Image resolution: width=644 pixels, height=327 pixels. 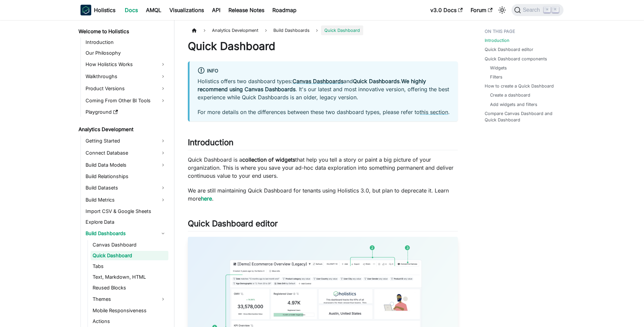 What do you see at coordinates (129, 255) in the screenshot?
I see `a: Quick Dashboard` at bounding box center [129, 255].